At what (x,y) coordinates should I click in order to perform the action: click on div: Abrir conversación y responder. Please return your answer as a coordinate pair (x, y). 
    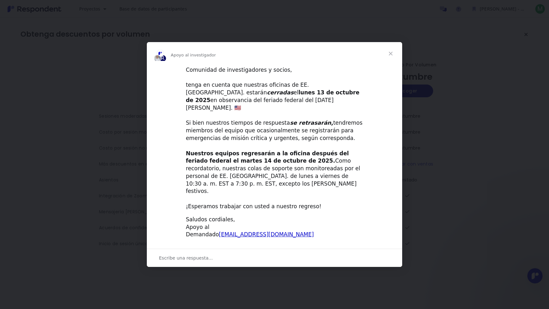
    Looking at the image, I should click on (274, 258).